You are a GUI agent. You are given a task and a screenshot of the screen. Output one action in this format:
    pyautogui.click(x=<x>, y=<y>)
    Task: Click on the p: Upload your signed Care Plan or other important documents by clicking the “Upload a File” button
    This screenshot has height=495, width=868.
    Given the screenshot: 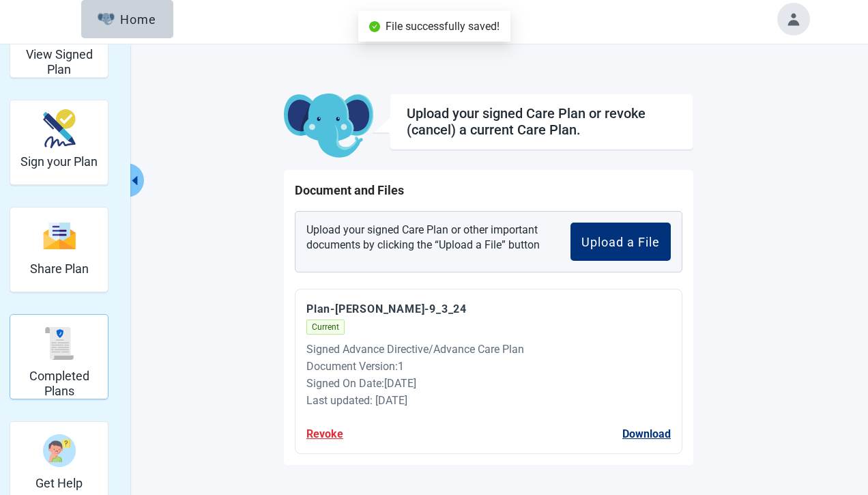 What is the action you would take?
    pyautogui.click(x=428, y=242)
    